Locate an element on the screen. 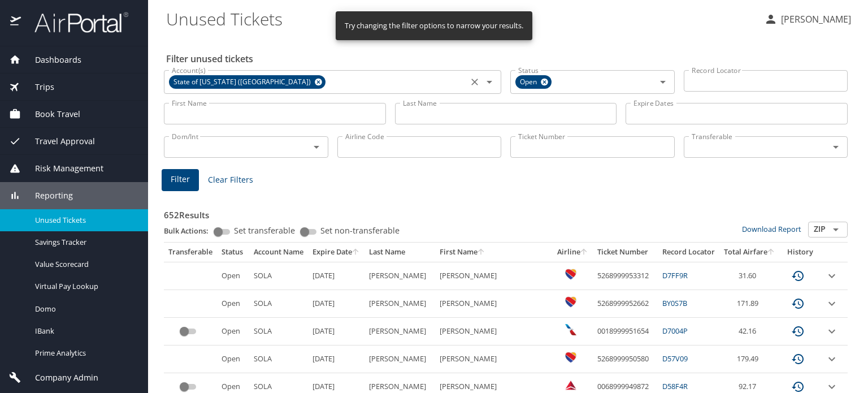  th: History is located at coordinates (800, 252).